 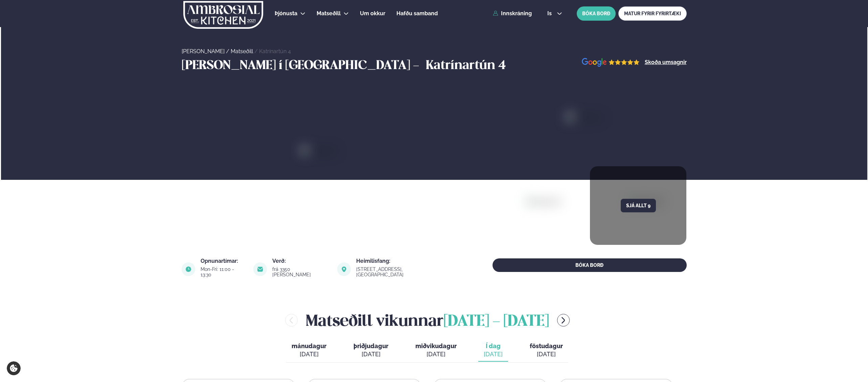 What do you see at coordinates (373, 14) in the screenshot?
I see `span: Um okkur` at bounding box center [373, 14].